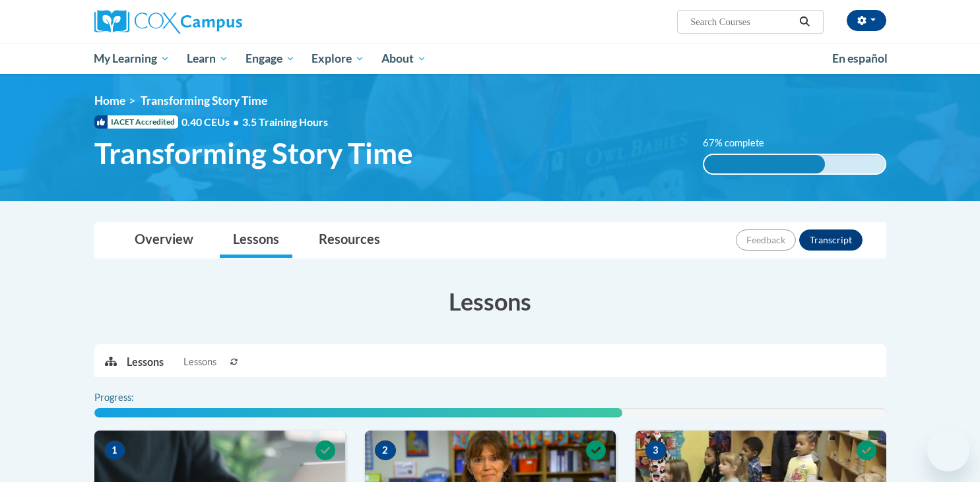 The image size is (980, 482). I want to click on span: 1, so click(115, 450).